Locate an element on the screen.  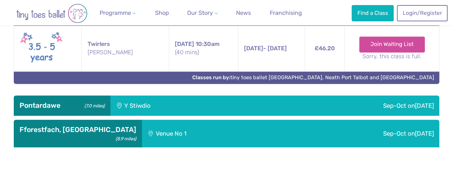
td: Twirlers is located at coordinates (125, 48).